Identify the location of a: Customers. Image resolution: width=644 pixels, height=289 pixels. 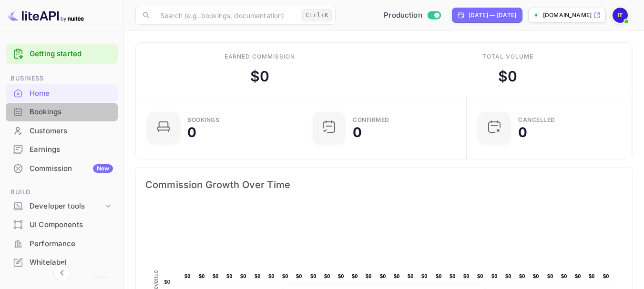
(61, 130).